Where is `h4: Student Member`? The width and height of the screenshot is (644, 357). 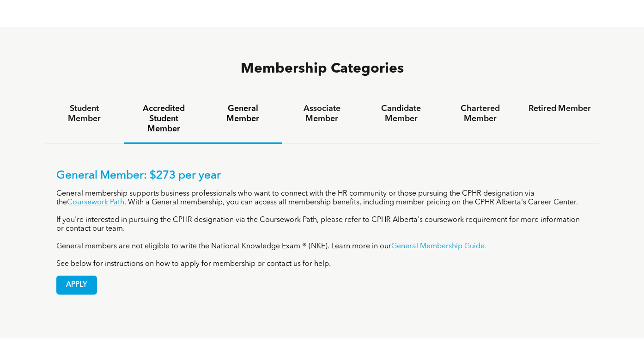
h4: Student Member is located at coordinates (84, 114).